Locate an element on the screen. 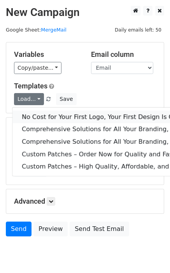  a: MergeMail is located at coordinates (54, 30).